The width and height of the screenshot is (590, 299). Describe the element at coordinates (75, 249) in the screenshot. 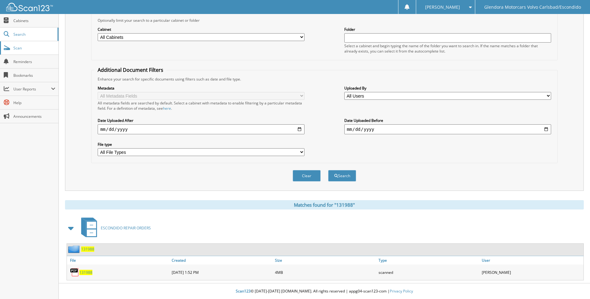

I see `img: folder2.png` at that location.